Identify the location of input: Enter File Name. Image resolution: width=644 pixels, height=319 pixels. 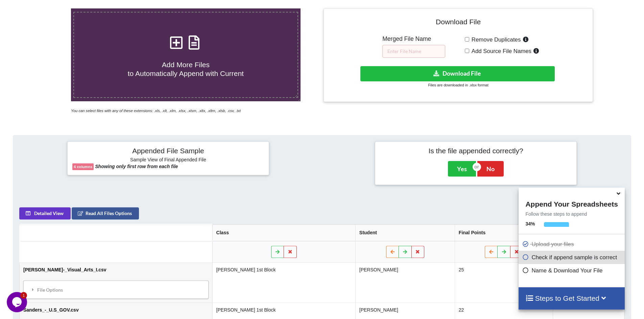
(414, 51).